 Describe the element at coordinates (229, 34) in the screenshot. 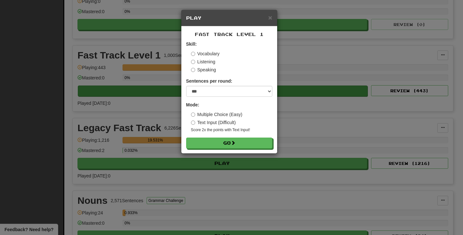

I see `span: Fast Track Level 1` at that location.